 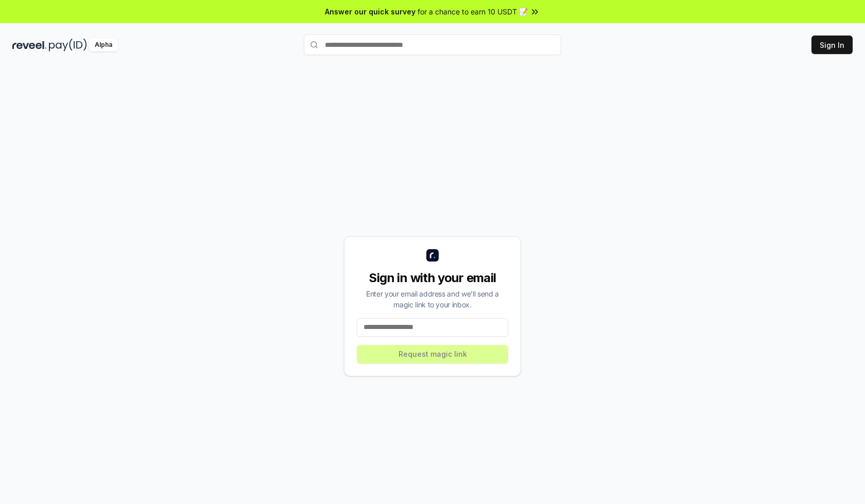 I want to click on span: Answer our quick survey, so click(x=370, y=12).